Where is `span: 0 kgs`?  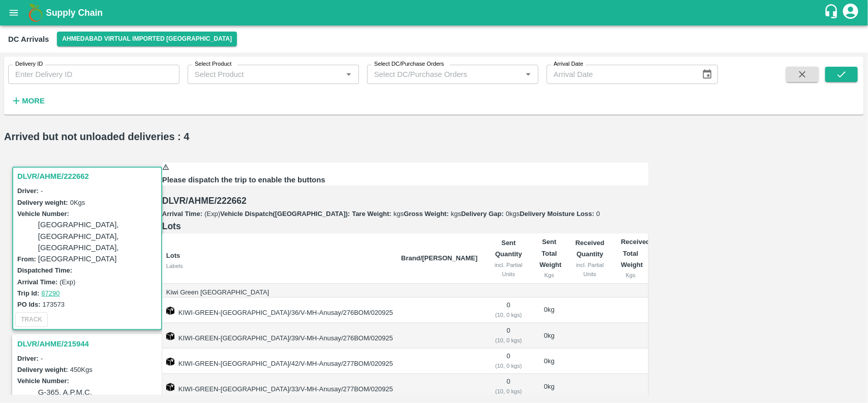
span: 0 kgs is located at coordinates (513, 213).